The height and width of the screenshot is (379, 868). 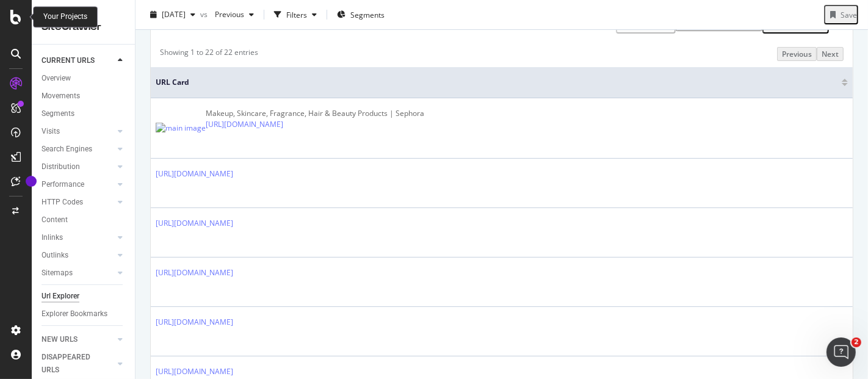 I want to click on div: Content, so click(x=54, y=220).